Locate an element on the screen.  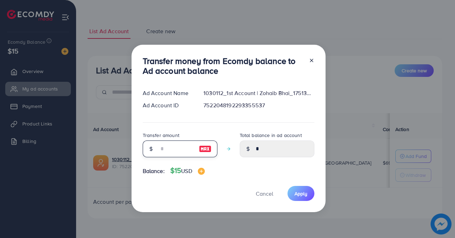
h4: $15 is located at coordinates (187, 170).